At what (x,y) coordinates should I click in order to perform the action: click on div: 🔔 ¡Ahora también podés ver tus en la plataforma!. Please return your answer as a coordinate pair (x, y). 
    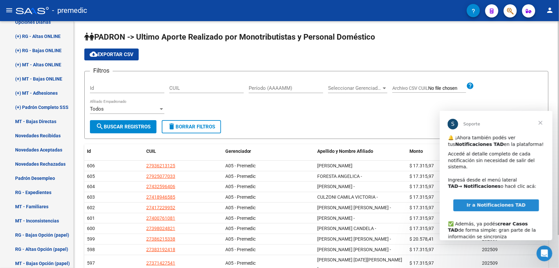
    Looking at the image, I should click on (56, 30).